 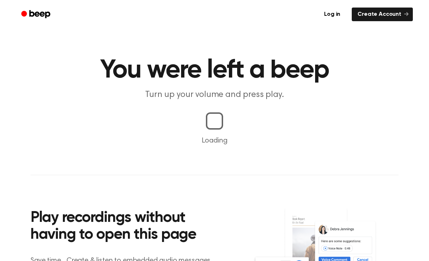 What do you see at coordinates (382, 14) in the screenshot?
I see `a: Create Account` at bounding box center [382, 14].